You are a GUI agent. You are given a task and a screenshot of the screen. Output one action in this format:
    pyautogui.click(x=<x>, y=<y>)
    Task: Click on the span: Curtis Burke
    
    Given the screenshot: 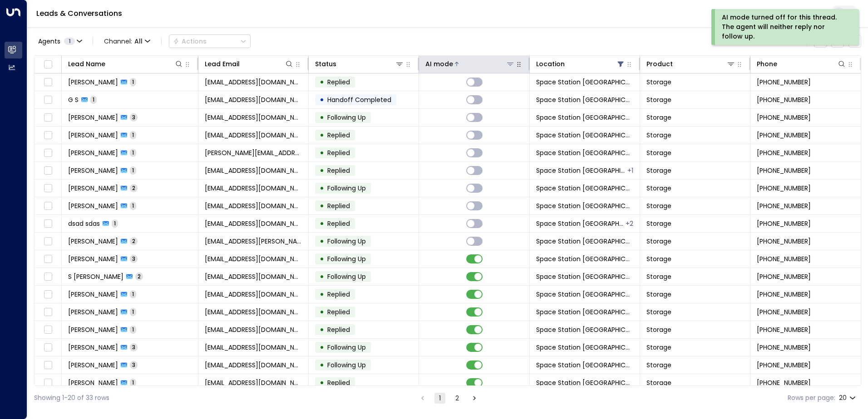 What is the action you would take?
    pyautogui.click(x=93, y=135)
    